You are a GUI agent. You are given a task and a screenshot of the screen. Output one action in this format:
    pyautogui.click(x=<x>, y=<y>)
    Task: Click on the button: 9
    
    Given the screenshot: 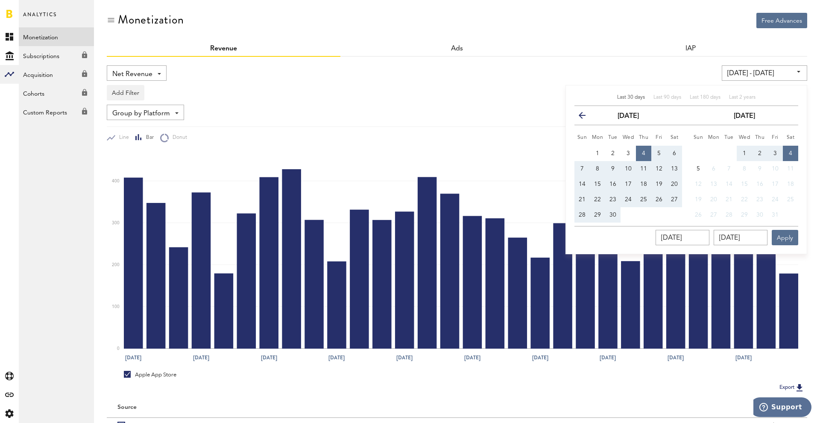 What is the action you would take?
    pyautogui.click(x=760, y=169)
    